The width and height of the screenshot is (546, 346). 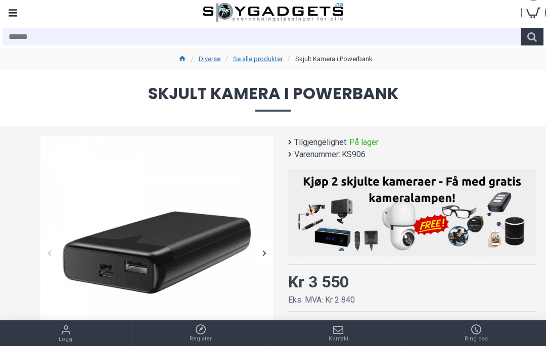 What do you see at coordinates (273, 98) in the screenshot?
I see `span: Skjult Kamera i Powerbank` at bounding box center [273, 98].